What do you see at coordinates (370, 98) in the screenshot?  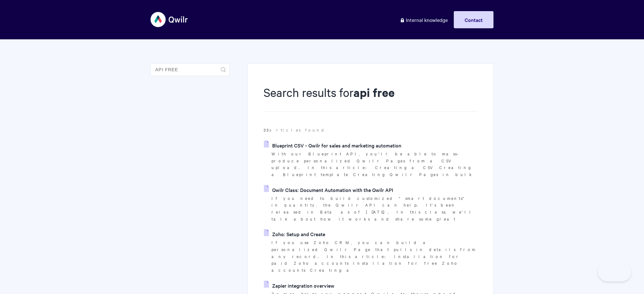 I see `h1: Search results for` at bounding box center [370, 98].